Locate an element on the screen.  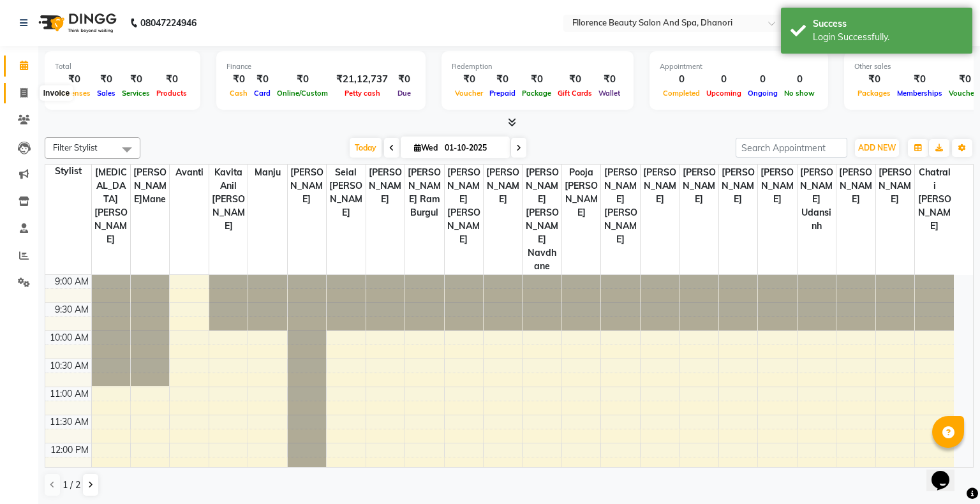
span: Wallet is located at coordinates (609, 93).